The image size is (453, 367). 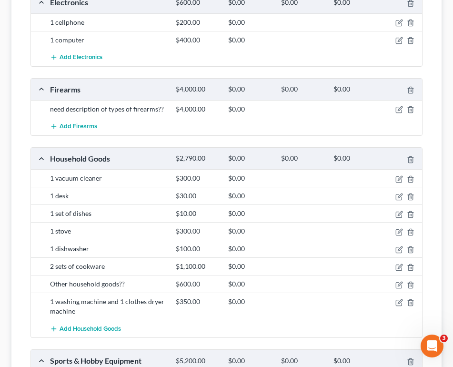 What do you see at coordinates (197, 284) in the screenshot?
I see `div: $600.00` at bounding box center [197, 284].